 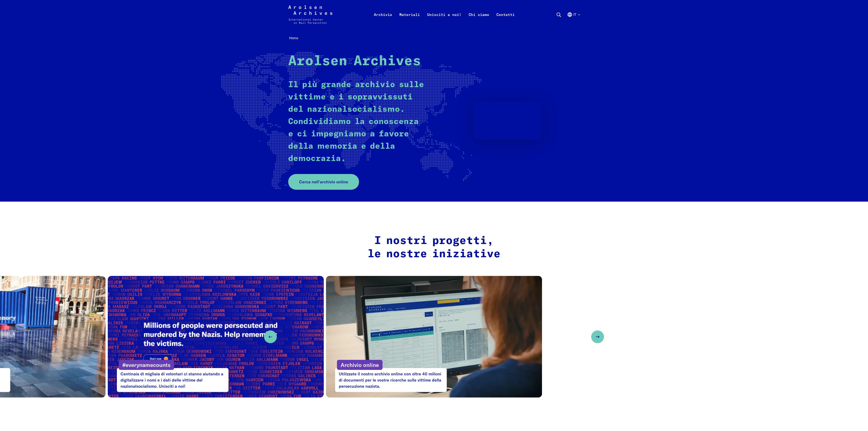 What do you see at coordinates (573, 20) in the screenshot?
I see `button: Italiano, selezione lingua` at bounding box center [573, 20].